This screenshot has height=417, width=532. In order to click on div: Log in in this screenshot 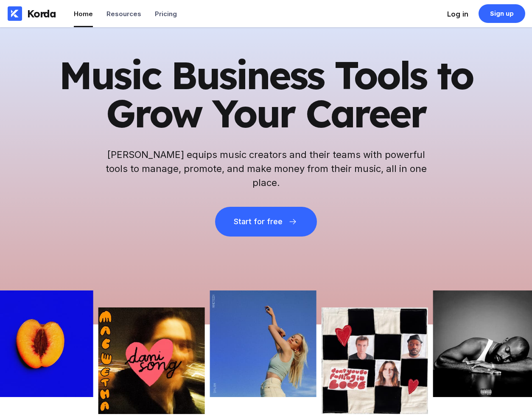, I will do `click(458, 14)`.